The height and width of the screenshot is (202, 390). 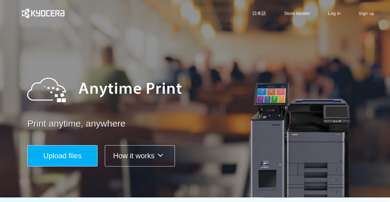 What do you see at coordinates (202, 124) in the screenshot?
I see `a: Print anytime, anywhere` at bounding box center [202, 124].